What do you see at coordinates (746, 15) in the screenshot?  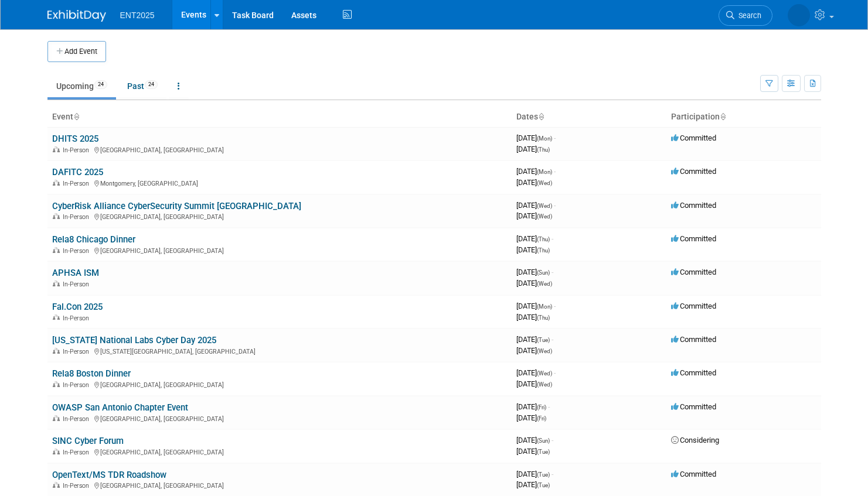 I see `a: Search` at bounding box center [746, 15].